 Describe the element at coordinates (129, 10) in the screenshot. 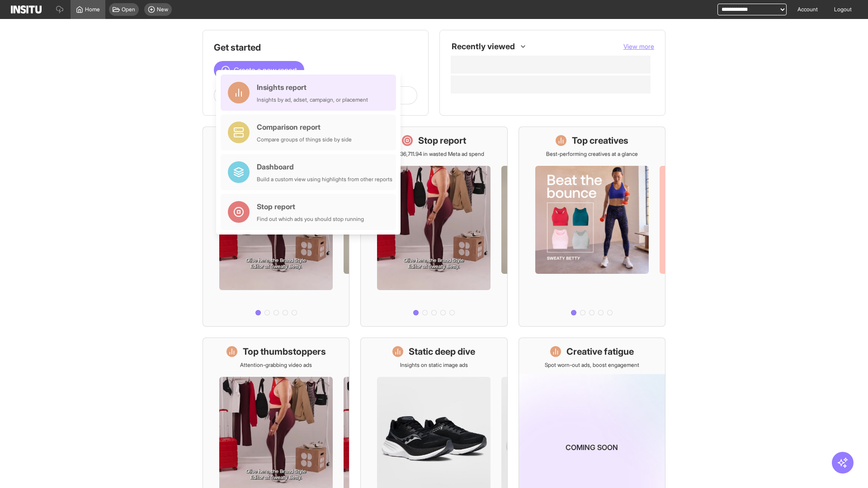

I see `span: Open` at that location.